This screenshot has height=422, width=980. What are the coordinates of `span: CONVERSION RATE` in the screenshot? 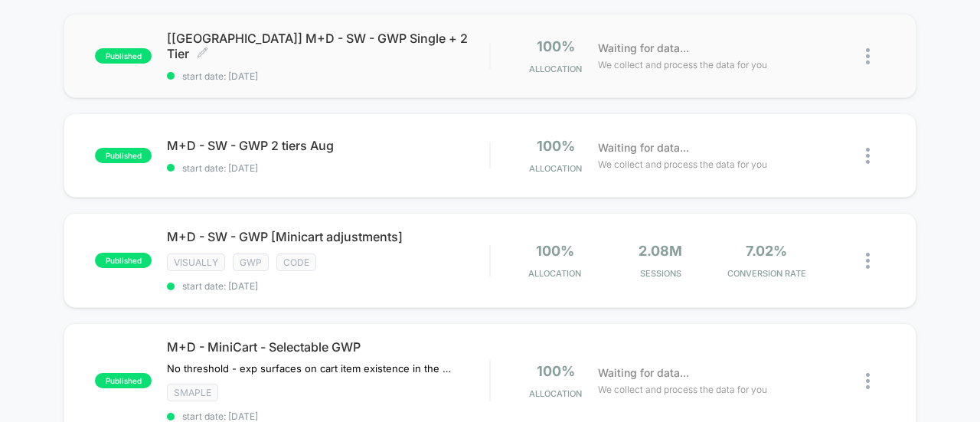 It's located at (767, 273).